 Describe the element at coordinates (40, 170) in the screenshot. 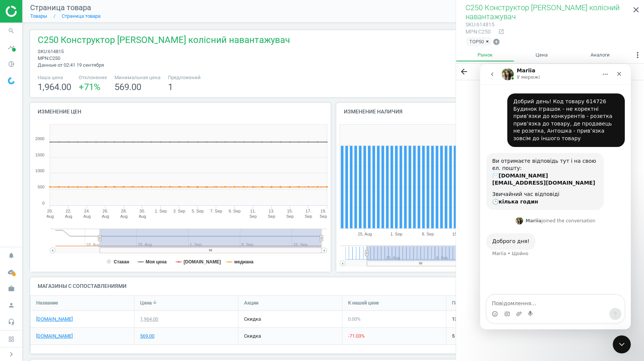

I see `text: 1000` at that location.